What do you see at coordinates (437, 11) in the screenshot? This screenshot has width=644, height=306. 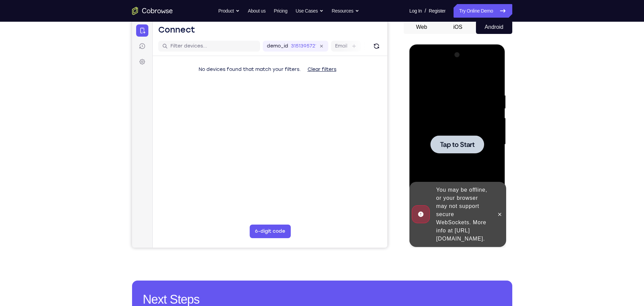 I see `a: Register` at bounding box center [437, 11].